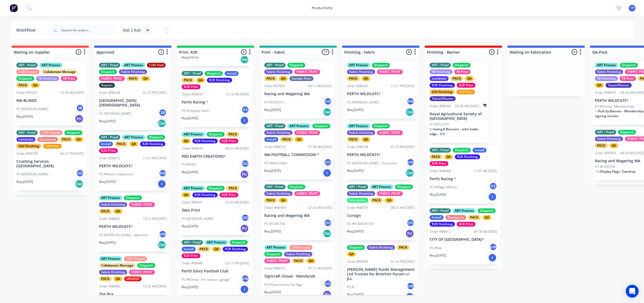 This screenshot has height=303, width=644. What do you see at coordinates (26, 140) in the screenshot?
I see `div: Laminate` at bounding box center [26, 140].